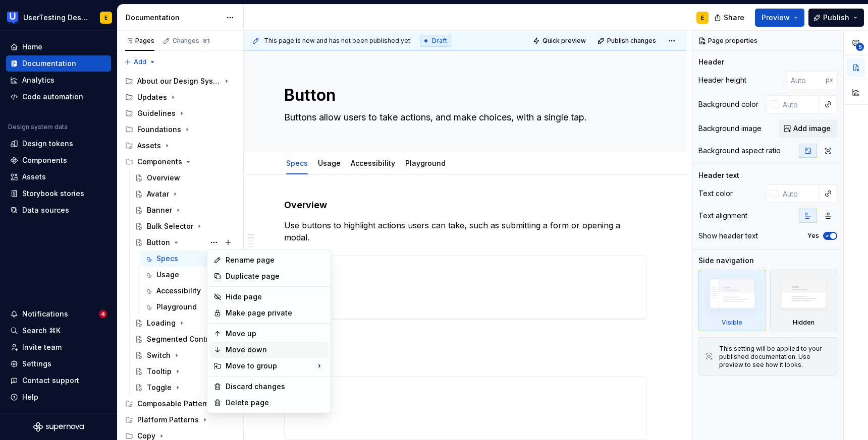 This screenshot has width=868, height=440. I want to click on div: Rename page, so click(275, 260).